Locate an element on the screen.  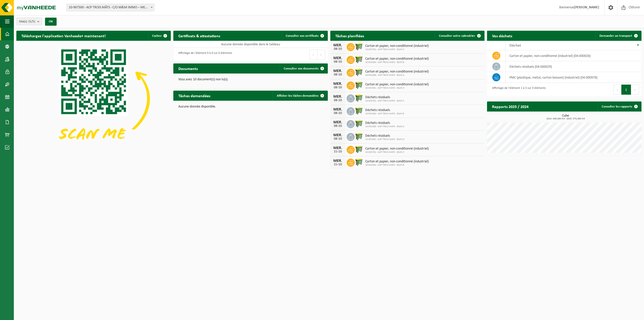
a: Consulter vos certificats is located at coordinates (304, 36).